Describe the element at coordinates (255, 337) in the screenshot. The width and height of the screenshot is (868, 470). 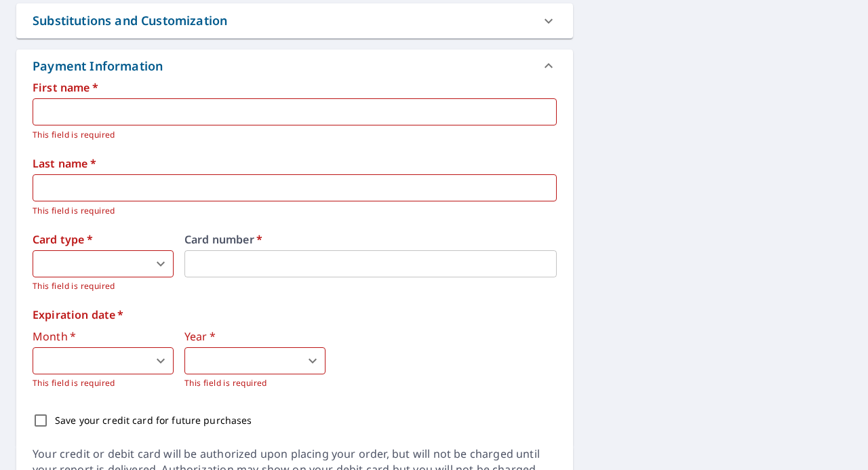
I see `label: Year` at that location.